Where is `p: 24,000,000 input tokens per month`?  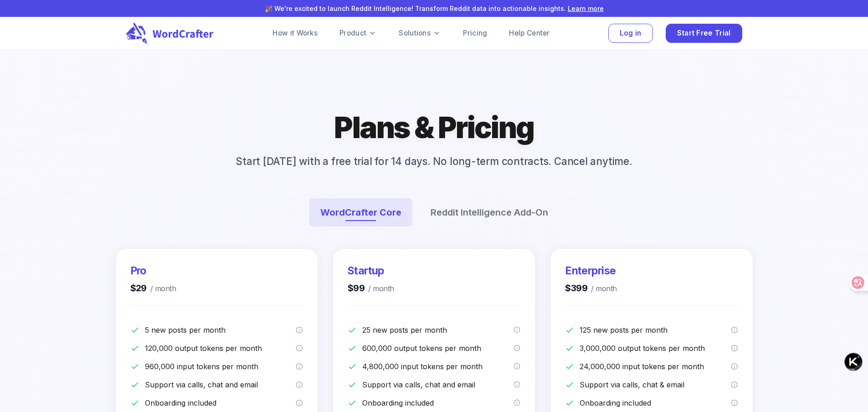 p: 24,000,000 input tokens per month is located at coordinates (655, 367).